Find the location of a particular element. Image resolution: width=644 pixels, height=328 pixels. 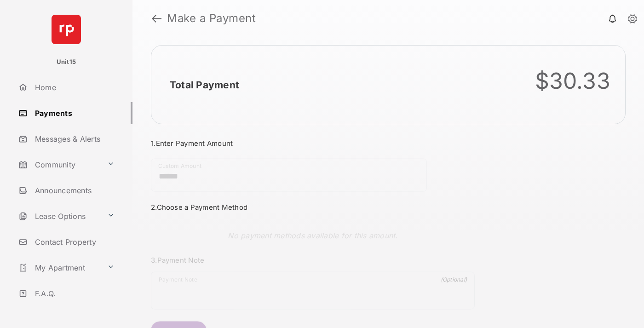

h3: 1. Enter Payment Amount is located at coordinates (313, 143).